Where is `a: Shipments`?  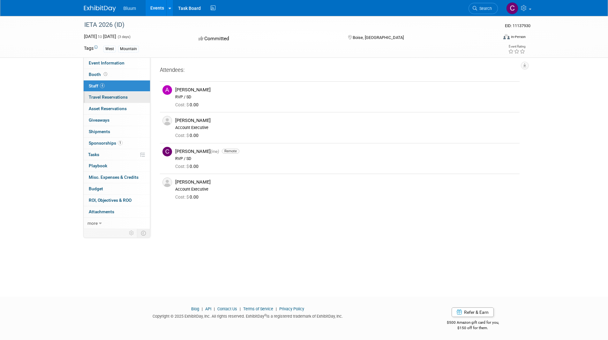 a: Shipments is located at coordinates (117, 131).